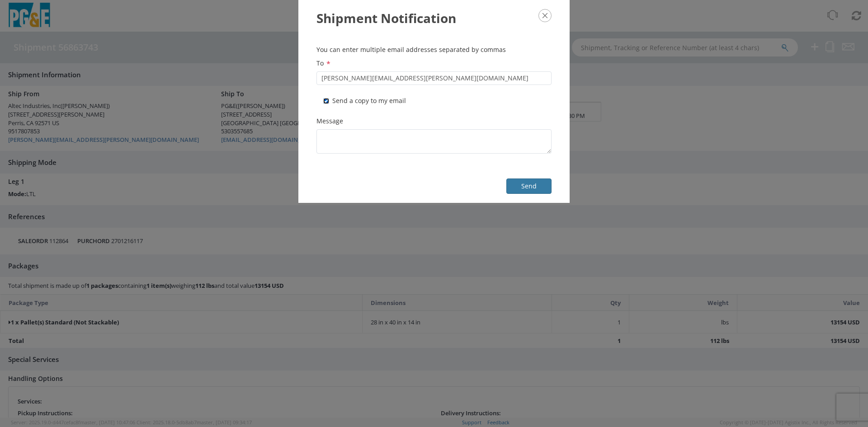 The image size is (868, 427). Describe the element at coordinates (326, 101) in the screenshot. I see `input: Send a copy to my email` at that location.